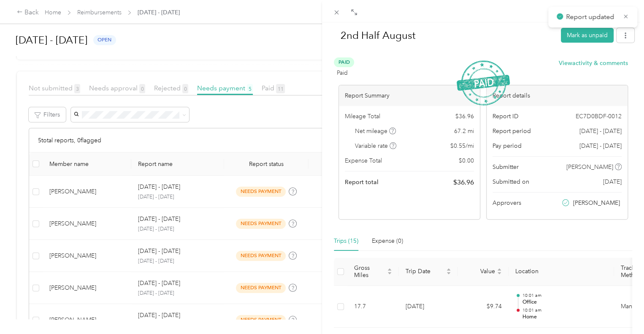 Image resolution: width=644 pixels, height=334 pixels. I want to click on div: Trips (15), so click(346, 241).